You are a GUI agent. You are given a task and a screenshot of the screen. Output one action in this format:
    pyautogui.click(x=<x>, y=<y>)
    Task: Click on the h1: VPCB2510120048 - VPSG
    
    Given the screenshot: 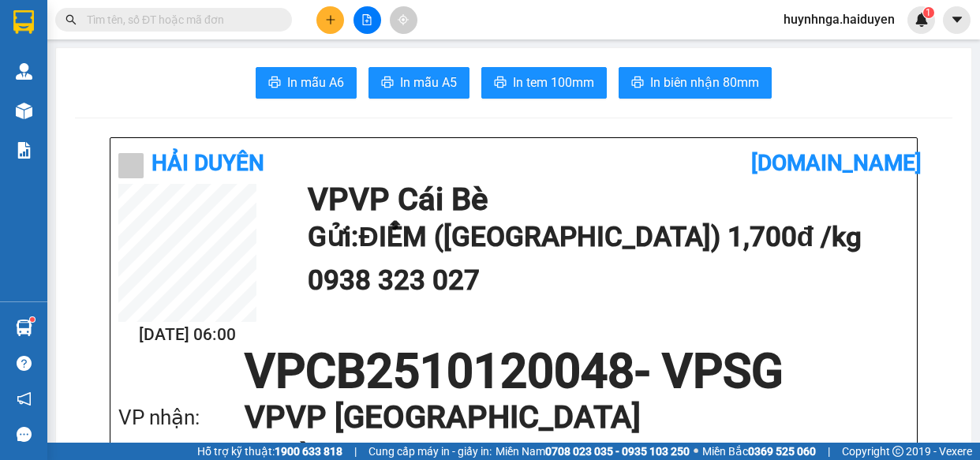 What is the action you would take?
    pyautogui.click(x=514, y=372)
    